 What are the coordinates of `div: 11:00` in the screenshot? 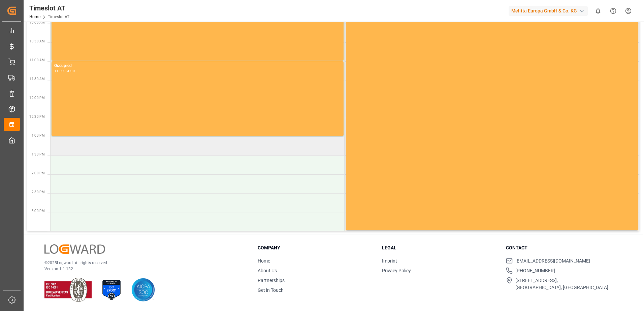 It's located at (59, 71).